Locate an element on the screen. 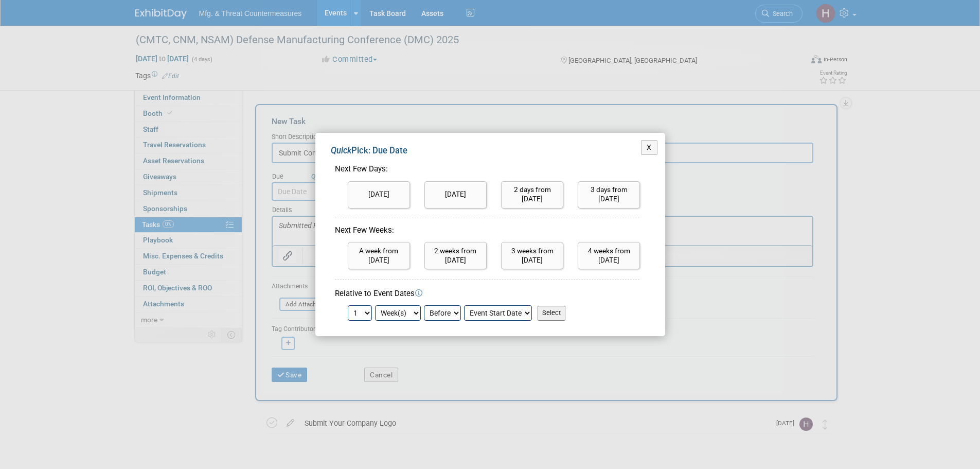  div: Relative to Event Dates is located at coordinates (487, 294).